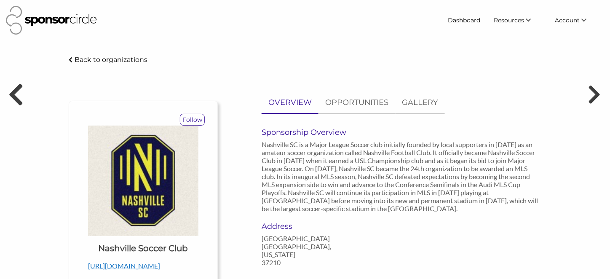 This screenshot has width=610, height=279. What do you see at coordinates (304, 262) in the screenshot?
I see `p: 37210` at bounding box center [304, 262].